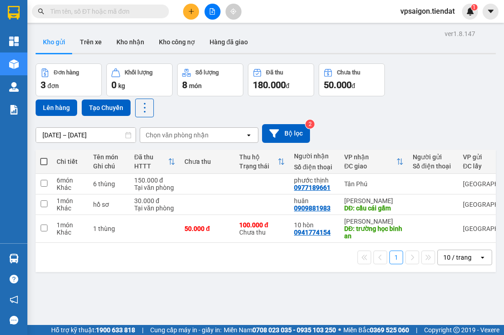 This screenshot has width=504, height=335. What do you see at coordinates (109, 166) in the screenshot?
I see `div: Ghi chú` at bounding box center [109, 166].